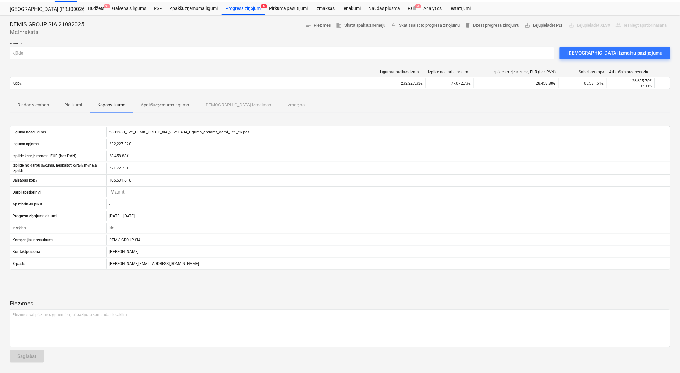 This screenshot has height=373, width=680. Describe the element at coordinates (47, 32) in the screenshot. I see `p: Melnraksts` at that location.